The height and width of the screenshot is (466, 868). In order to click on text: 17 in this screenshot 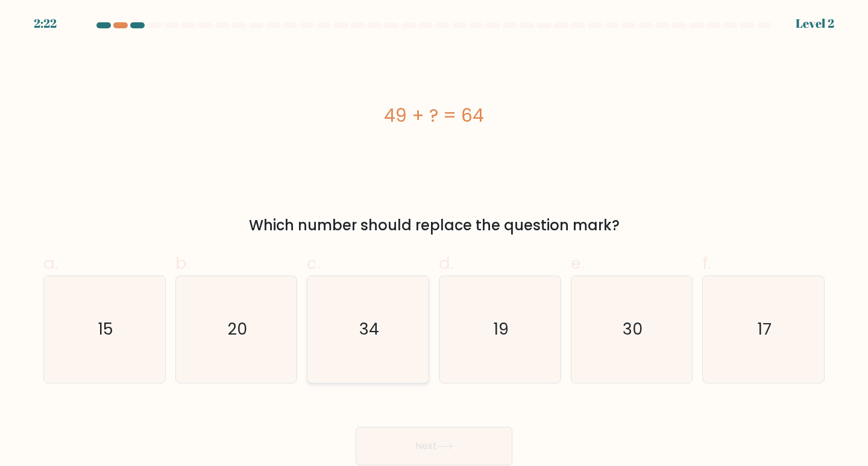, I will do `click(764, 328)`.